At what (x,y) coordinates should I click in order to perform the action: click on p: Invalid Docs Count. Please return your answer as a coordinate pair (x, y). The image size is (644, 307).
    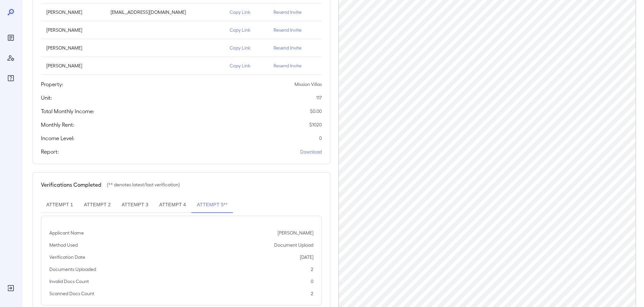
    Looking at the image, I should click on (69, 282).